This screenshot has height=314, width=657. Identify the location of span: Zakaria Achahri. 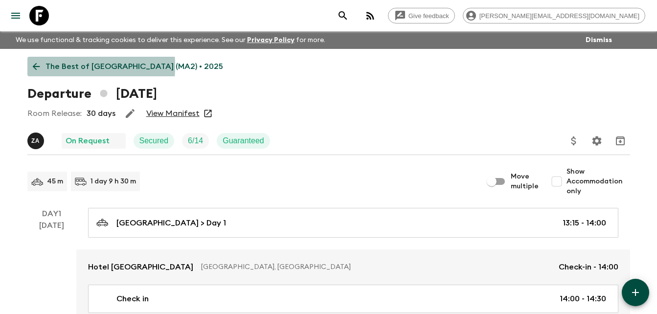
(37, 140).